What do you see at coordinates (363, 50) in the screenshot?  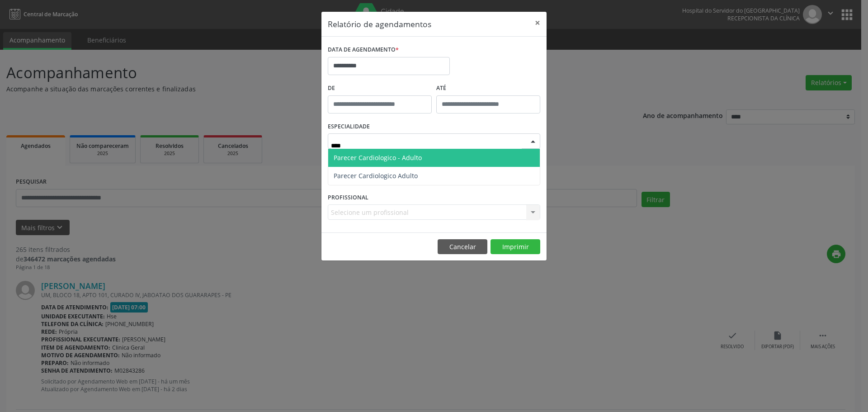 I see `label: DATA DE AGENDAMENTO` at bounding box center [363, 50].